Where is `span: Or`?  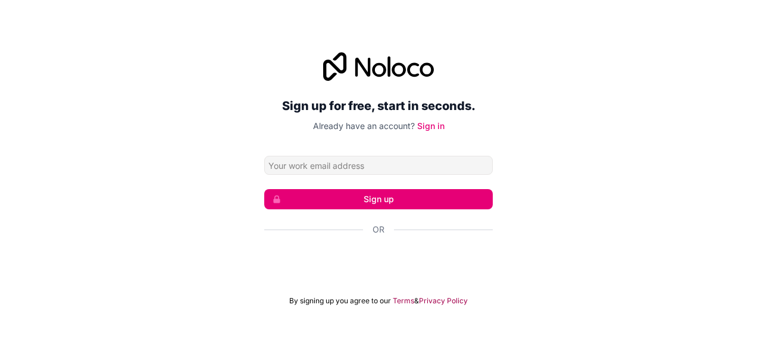 span: Or is located at coordinates (378, 230).